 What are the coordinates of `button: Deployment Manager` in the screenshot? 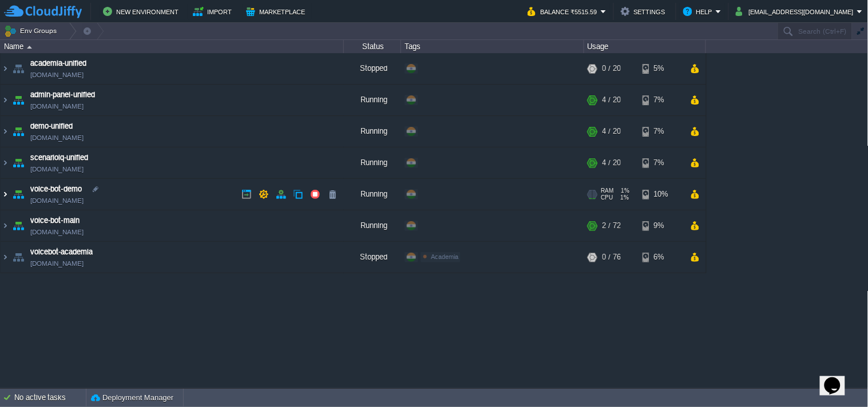 It's located at (132, 398).